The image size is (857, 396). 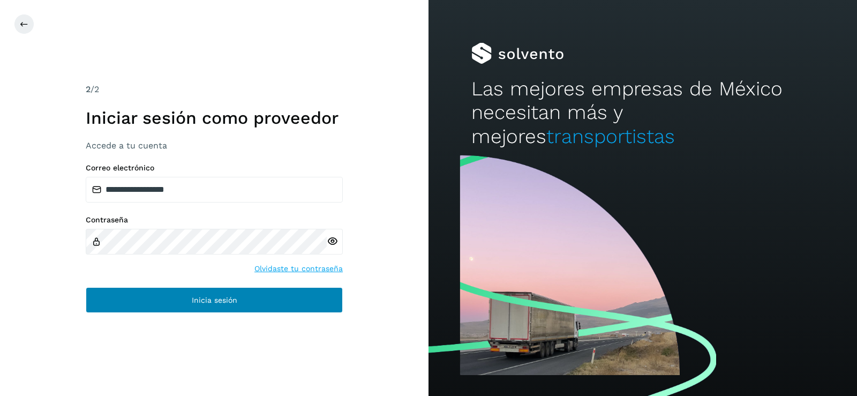 What do you see at coordinates (214, 168) in the screenshot?
I see `label: Correo electrónico` at bounding box center [214, 168].